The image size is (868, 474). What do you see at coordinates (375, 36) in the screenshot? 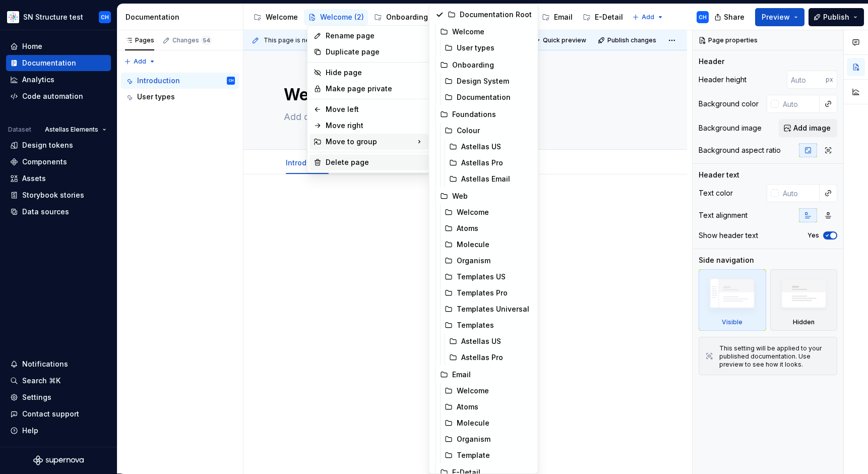
I see `div: Rename page` at bounding box center [375, 36].